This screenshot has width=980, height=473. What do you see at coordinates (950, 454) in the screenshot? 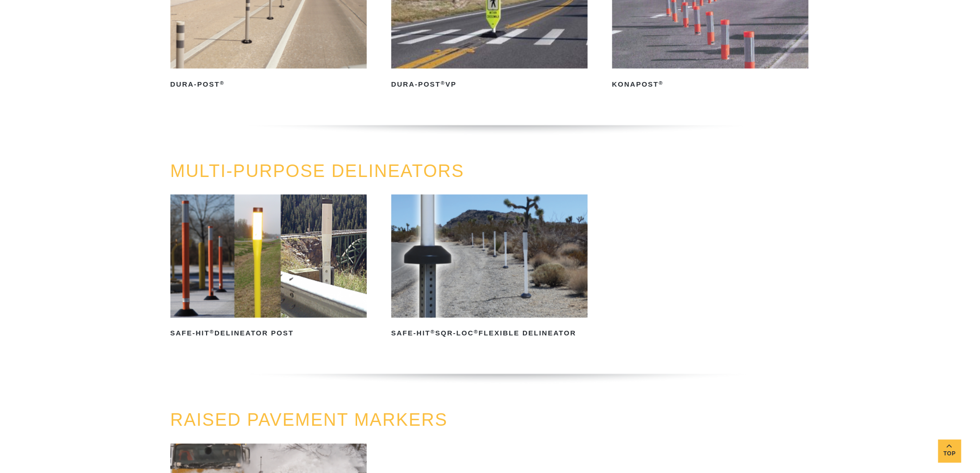
I see `span: Top` at bounding box center [950, 454].